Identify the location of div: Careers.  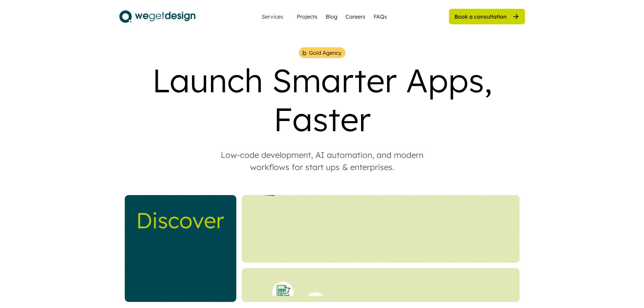
(355, 16).